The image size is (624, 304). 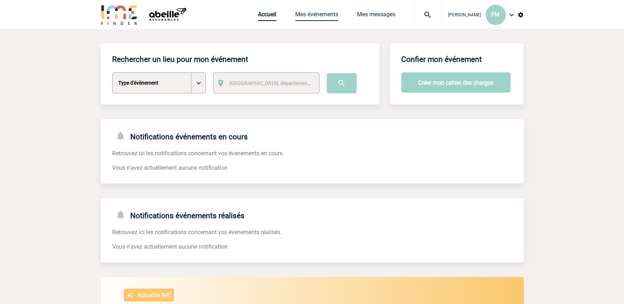 I want to click on h4: Notifications événements réalisés, so click(x=178, y=214).